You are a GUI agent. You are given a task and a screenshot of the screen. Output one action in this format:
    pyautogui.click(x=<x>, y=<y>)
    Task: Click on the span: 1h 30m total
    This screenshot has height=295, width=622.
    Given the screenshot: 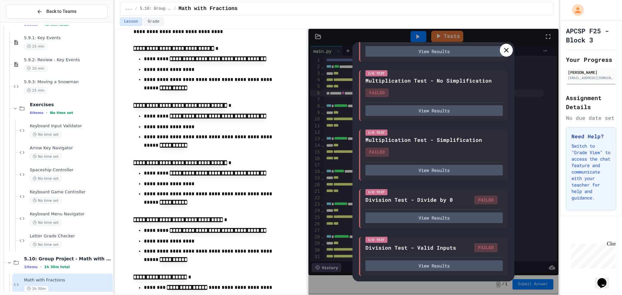 What is the action you would take?
    pyautogui.click(x=57, y=267)
    